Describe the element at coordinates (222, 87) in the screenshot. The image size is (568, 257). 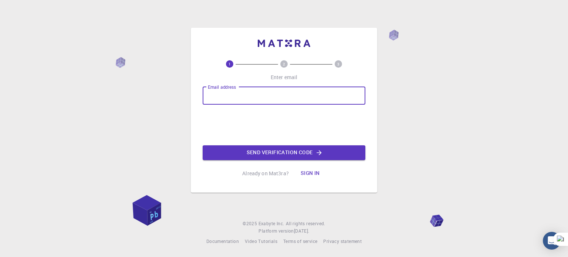
I see `label: Email address` at that location.